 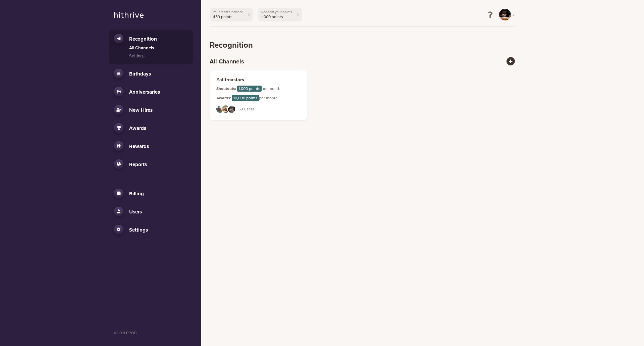 What do you see at coordinates (139, 146) in the screenshot?
I see `span: Rewards` at bounding box center [139, 146].